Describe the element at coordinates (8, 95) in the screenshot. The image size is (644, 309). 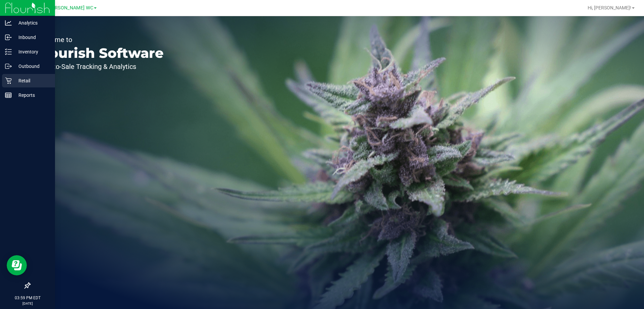
I see `inline-svg: Reports` at that location.